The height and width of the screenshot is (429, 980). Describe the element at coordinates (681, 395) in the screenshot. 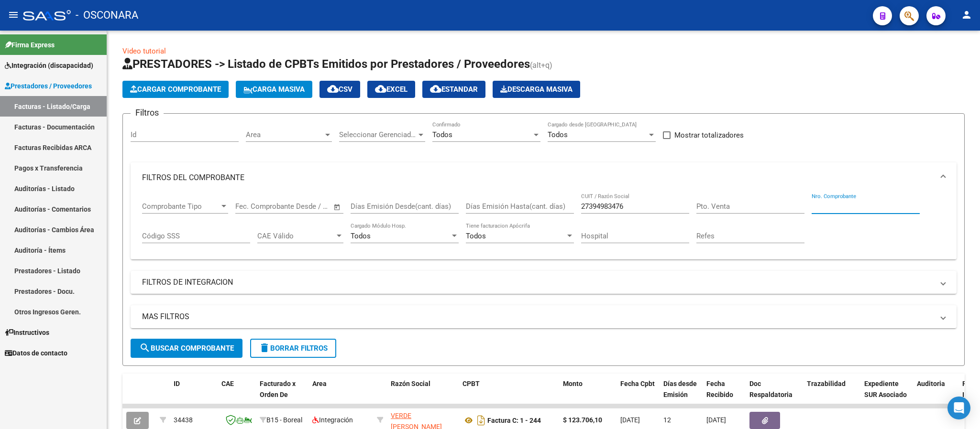

I see `datatable-header-cell: Días desde Emisión` at that location.